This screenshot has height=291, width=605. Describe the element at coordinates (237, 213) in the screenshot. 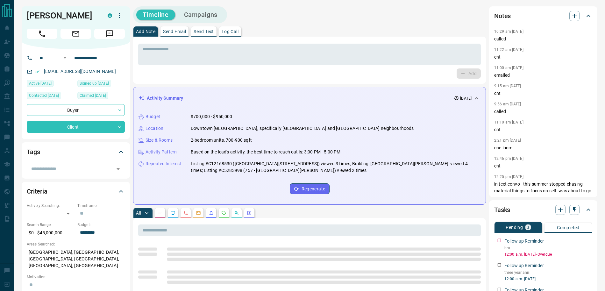

I see `svg: Opportunities` at that location.